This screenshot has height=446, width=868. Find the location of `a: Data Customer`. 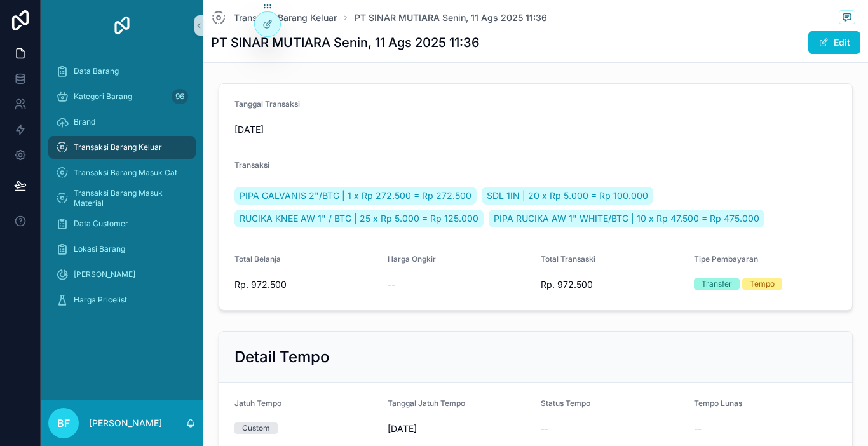

a: Data Customer is located at coordinates (122, 224).